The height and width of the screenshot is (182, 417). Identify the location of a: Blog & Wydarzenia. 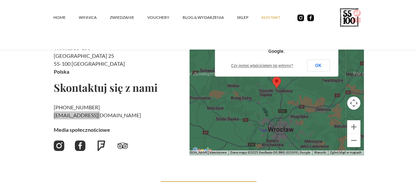
(210, 17).